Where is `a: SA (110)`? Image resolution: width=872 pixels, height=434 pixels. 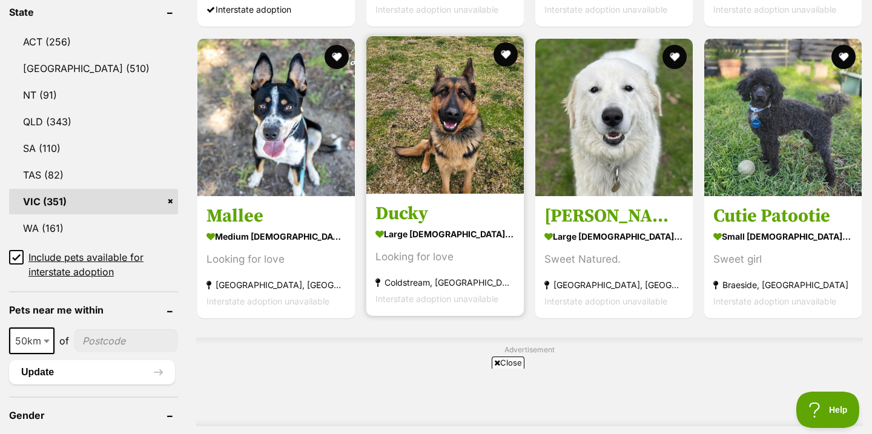 a: SA (110) is located at coordinates (93, 148).